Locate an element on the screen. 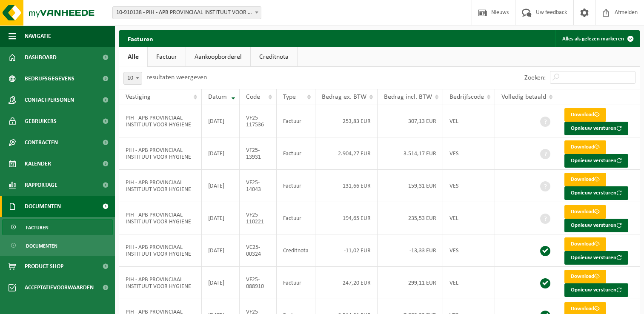  span: Bedrag ex. BTW is located at coordinates (344, 97).